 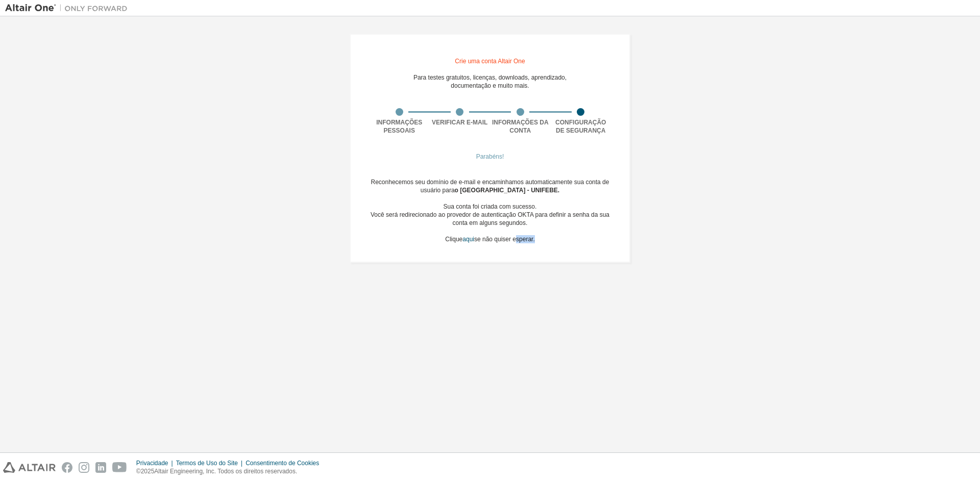 I want to click on font: Verificar e-mail, so click(x=460, y=122).